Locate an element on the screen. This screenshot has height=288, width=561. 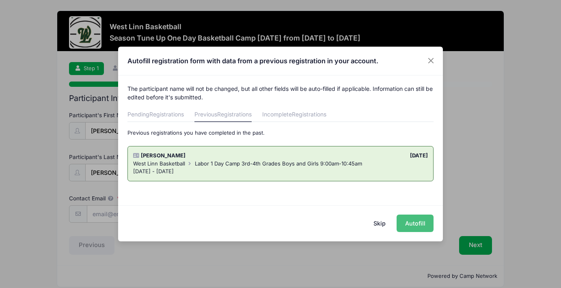
p: Previous registrations you have completed in the past. is located at coordinates (280, 133).